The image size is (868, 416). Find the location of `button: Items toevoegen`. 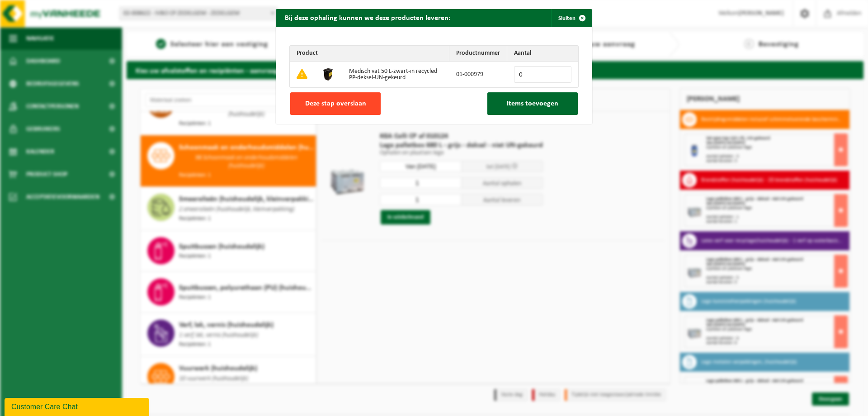

button: Items toevoegen is located at coordinates (532, 103).